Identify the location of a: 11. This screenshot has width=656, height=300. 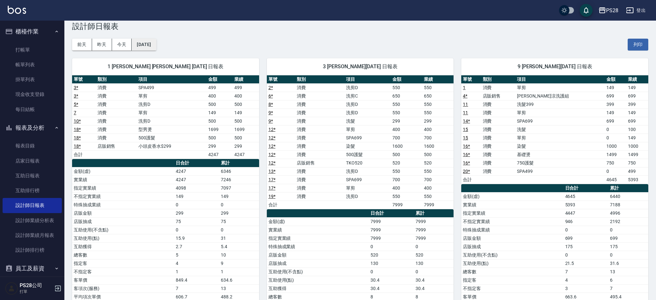
(465, 104).